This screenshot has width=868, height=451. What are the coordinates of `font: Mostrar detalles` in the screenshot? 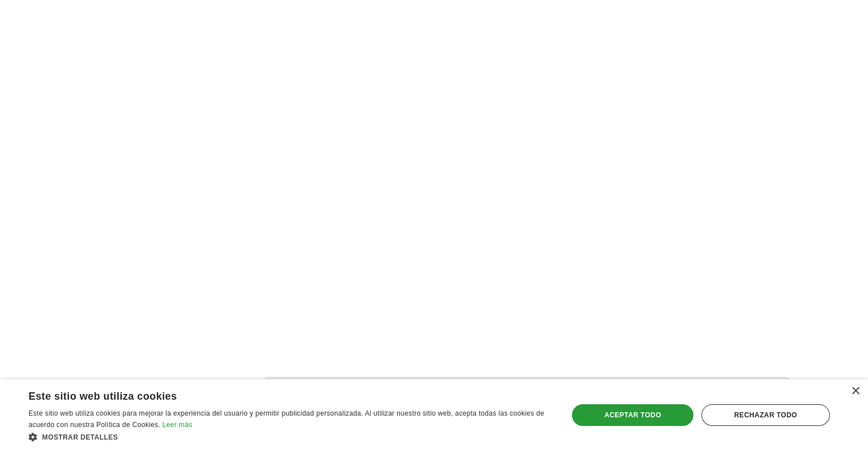 It's located at (80, 437).